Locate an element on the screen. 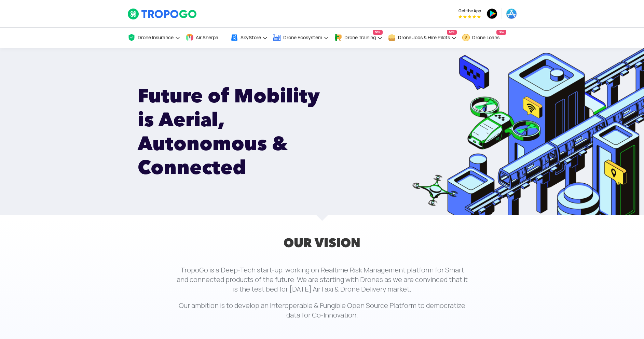 This screenshot has height=339, width=644. a: Drone Jobs & Hire PilotsNew is located at coordinates (422, 37).